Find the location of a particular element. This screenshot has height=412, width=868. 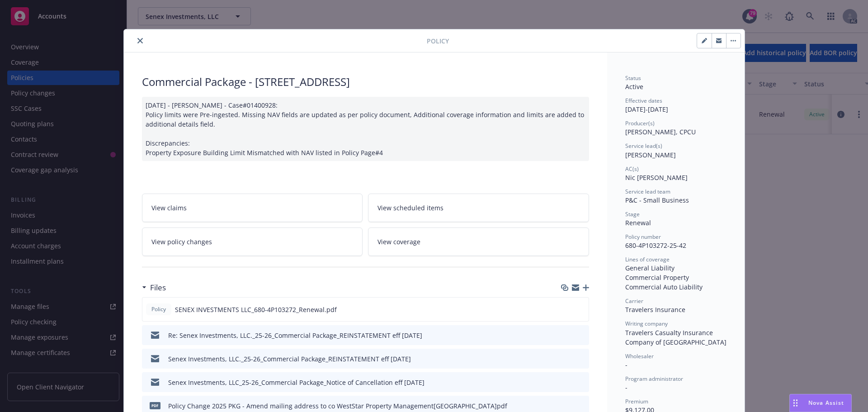

a: View coverage is located at coordinates (478, 241).